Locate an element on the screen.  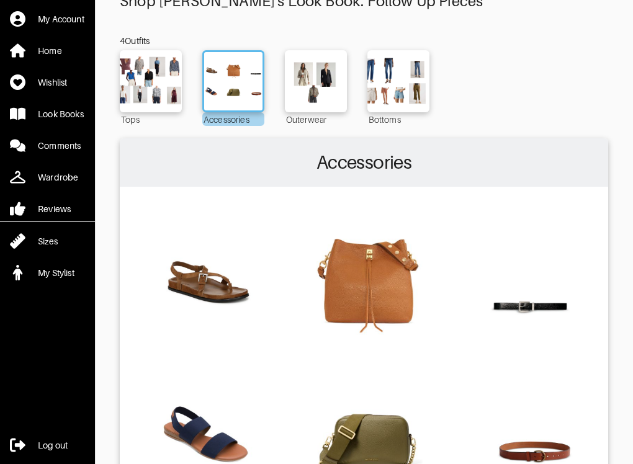
img: Outfit Tops is located at coordinates (151, 81).